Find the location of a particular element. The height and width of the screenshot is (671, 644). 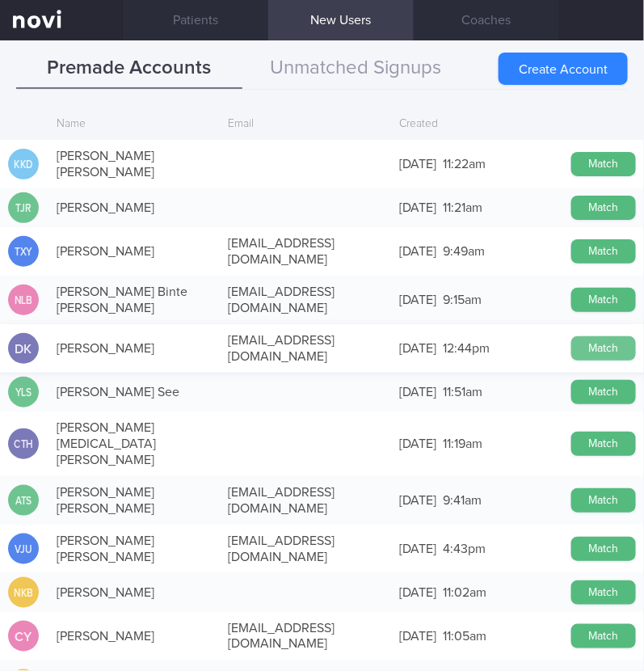

div: TXY is located at coordinates (23, 252).